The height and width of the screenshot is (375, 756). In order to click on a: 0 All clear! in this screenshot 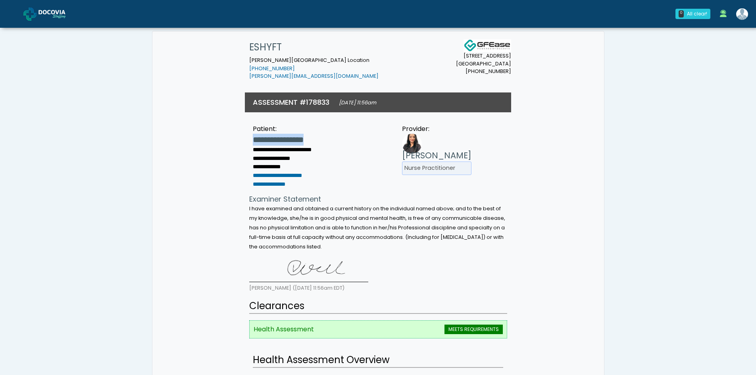, I will do `click(693, 14)`.